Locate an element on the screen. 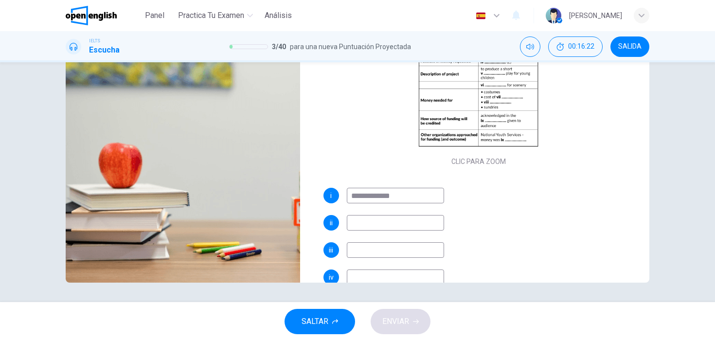 The height and width of the screenshot is (341, 715). img: Profile picture is located at coordinates (553, 16).